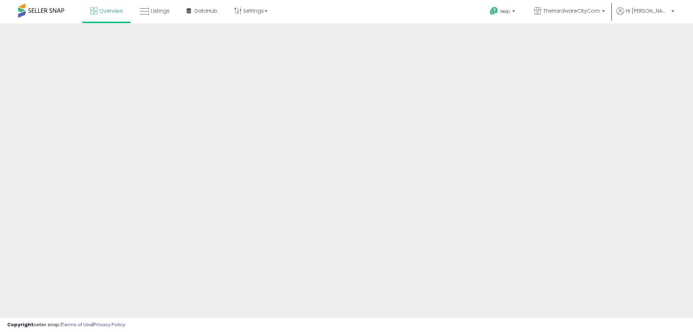 The image size is (693, 332). What do you see at coordinates (109, 324) in the screenshot?
I see `a: Privacy Policy` at bounding box center [109, 324].